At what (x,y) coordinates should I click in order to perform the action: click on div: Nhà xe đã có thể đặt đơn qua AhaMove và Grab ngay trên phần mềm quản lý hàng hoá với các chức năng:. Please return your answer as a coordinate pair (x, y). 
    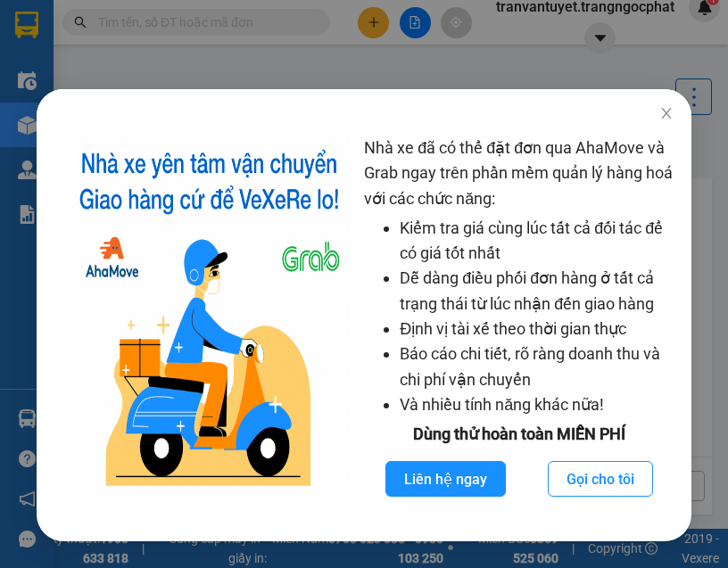
    Looking at the image, I should click on (518, 316).